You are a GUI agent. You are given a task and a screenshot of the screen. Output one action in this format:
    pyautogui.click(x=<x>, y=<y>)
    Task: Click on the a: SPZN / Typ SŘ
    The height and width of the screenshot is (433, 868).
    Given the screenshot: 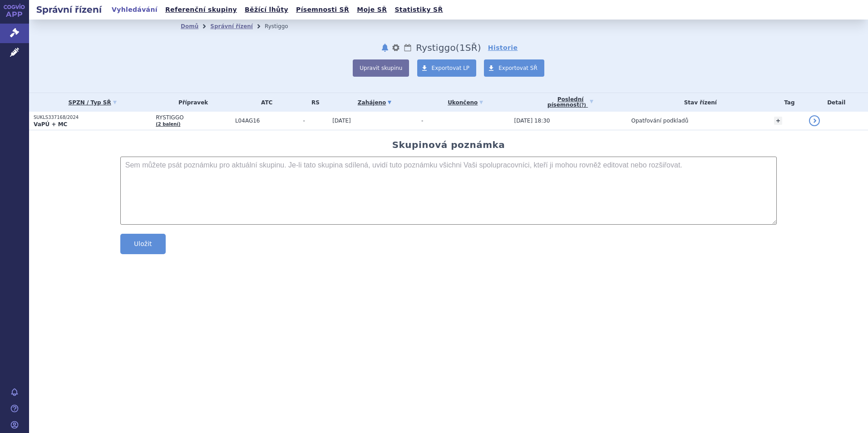 What is the action you would take?
    pyautogui.click(x=92, y=103)
    